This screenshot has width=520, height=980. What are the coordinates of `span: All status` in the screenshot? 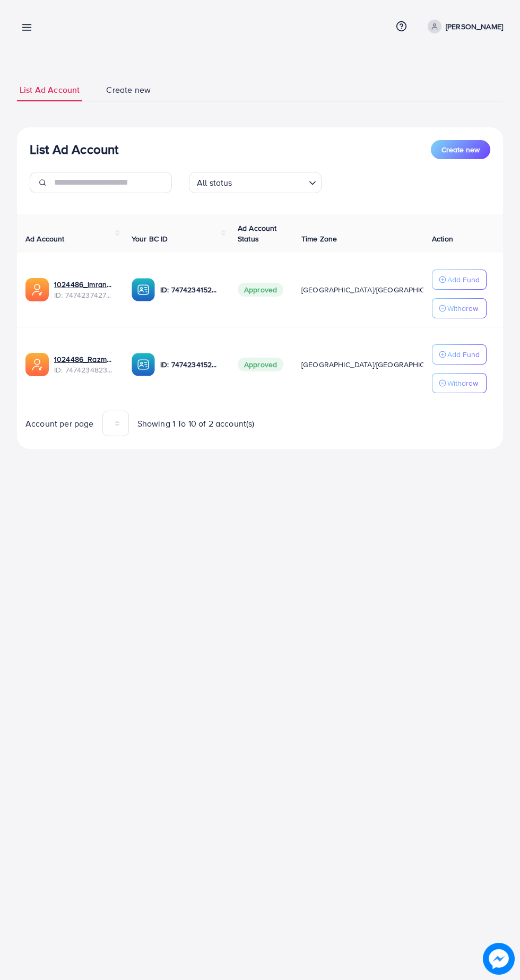 It's located at (214, 183).